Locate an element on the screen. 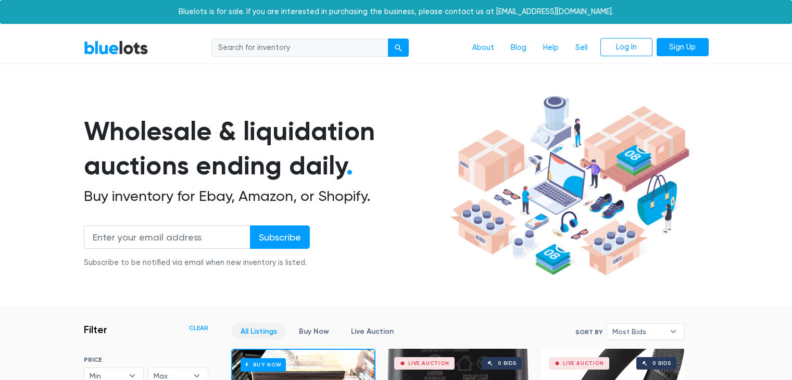 This screenshot has width=792, height=380. a: Buy Now is located at coordinates (314, 331).